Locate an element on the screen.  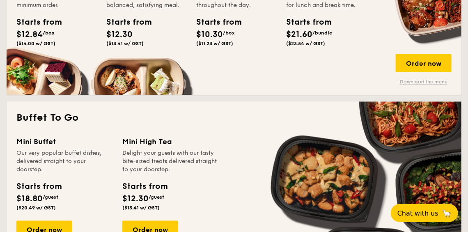
span: Chat with us is located at coordinates (418, 213).